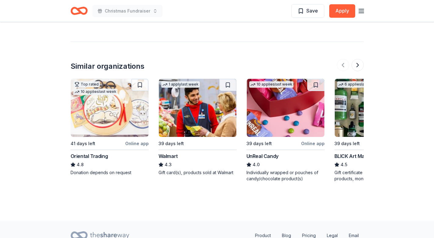 This screenshot has height=238, width=434. Describe the element at coordinates (308, 11) in the screenshot. I see `button: Save` at that location.